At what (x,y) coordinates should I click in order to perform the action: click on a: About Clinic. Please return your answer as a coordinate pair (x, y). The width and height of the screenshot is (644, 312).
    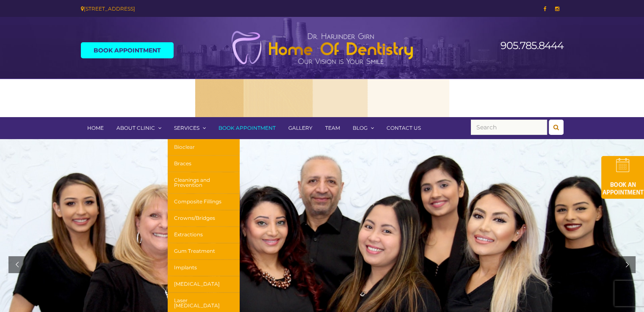
    Looking at the image, I should click on (139, 128).